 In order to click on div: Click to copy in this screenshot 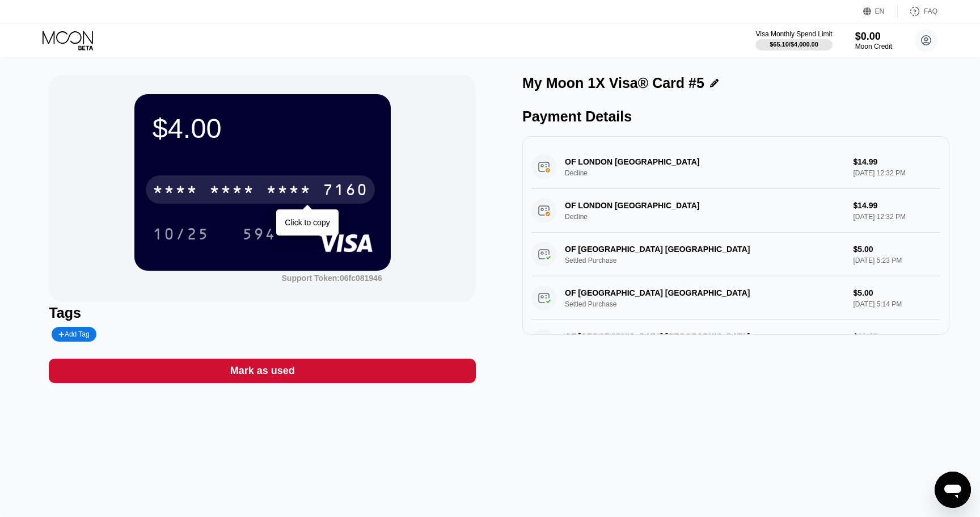, I will do `click(307, 222)`.